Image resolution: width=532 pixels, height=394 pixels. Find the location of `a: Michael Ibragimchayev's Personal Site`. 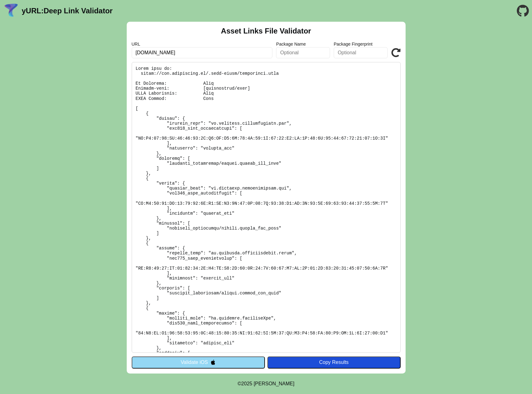

a: Michael Ibragimchayev's Personal Site is located at coordinates (274, 384).